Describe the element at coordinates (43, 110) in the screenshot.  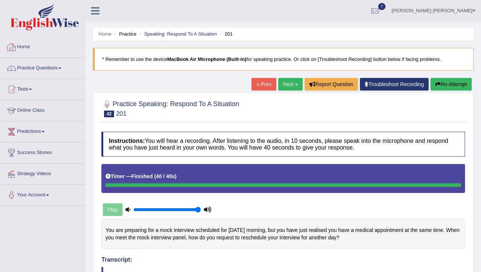
I see `a: Online Class` at that location.